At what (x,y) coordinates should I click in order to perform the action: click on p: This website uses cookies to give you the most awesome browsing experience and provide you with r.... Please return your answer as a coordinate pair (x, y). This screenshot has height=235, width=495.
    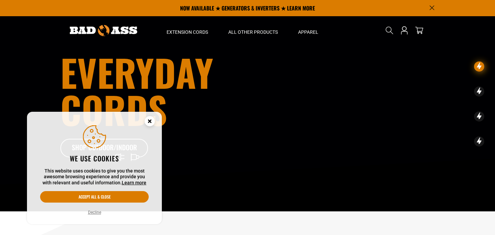
    Looking at the image, I should click on (94, 177).